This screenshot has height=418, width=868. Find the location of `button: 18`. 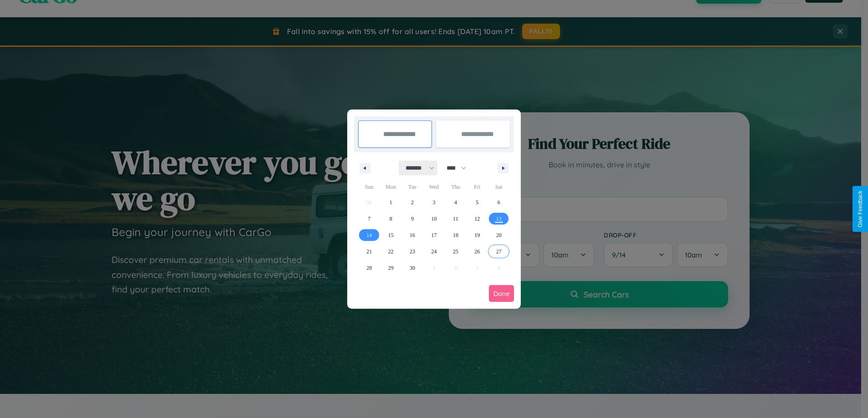

button: 18 is located at coordinates (455, 235).